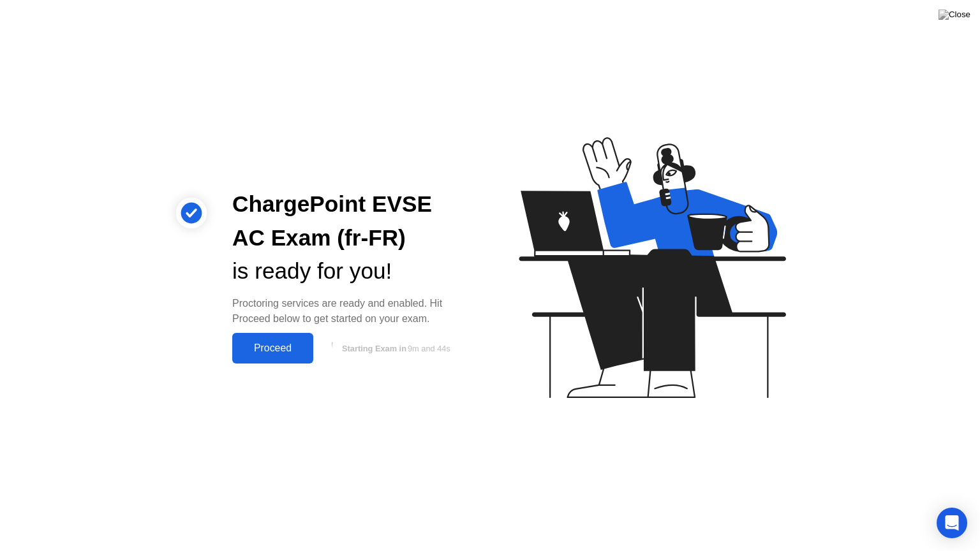 The width and height of the screenshot is (980, 551). I want to click on div: is ready for you!, so click(351, 272).